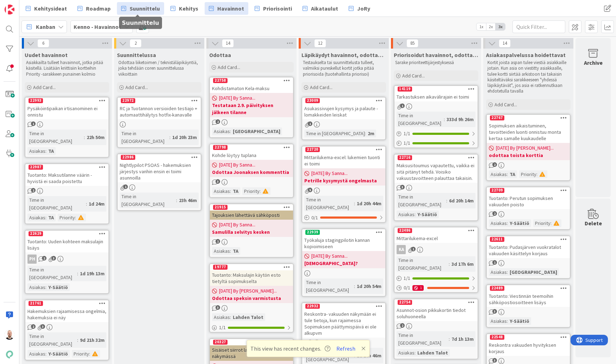 The width and height of the screenshot is (616, 364). Describe the element at coordinates (371, 134) in the screenshot. I see `div: 2m` at that location.